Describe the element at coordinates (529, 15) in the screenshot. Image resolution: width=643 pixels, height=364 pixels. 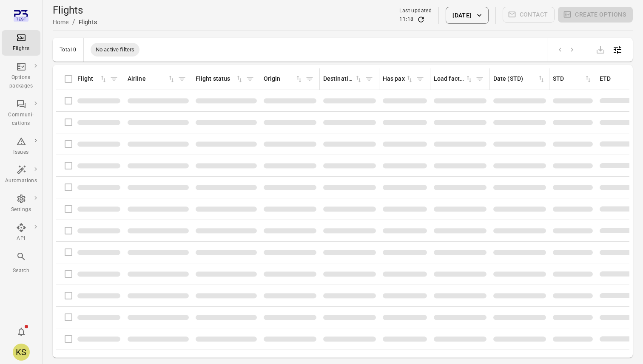
I see `span: Please make a selection to create communications` at that location.